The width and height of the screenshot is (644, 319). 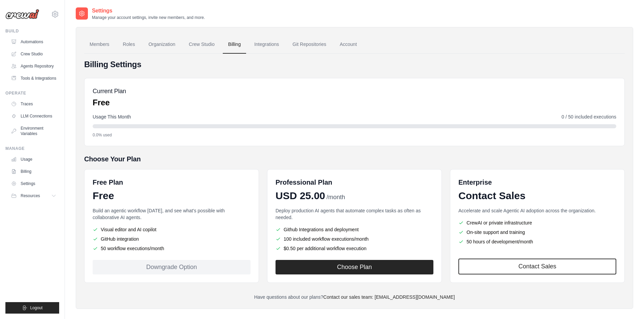 What do you see at coordinates (354, 297) in the screenshot?
I see `p: Have questions about our plans?` at bounding box center [354, 297].